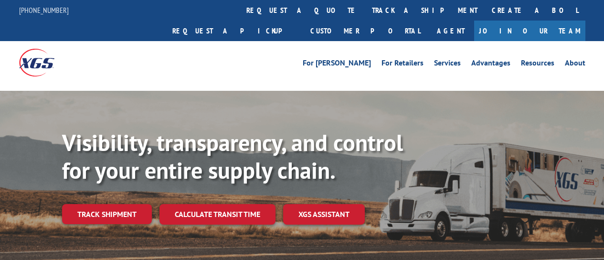  Describe the element at coordinates (366, 31) in the screenshot. I see `a: Customer Portal` at that location.